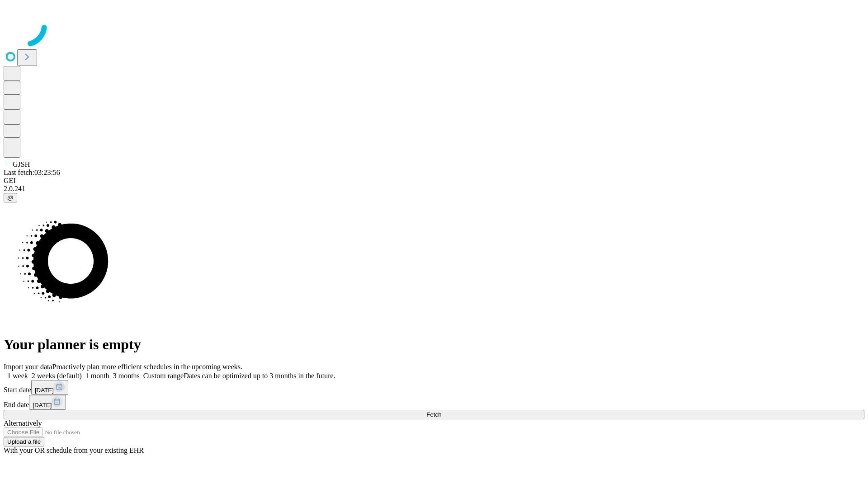  I want to click on span: Import your data, so click(28, 366).